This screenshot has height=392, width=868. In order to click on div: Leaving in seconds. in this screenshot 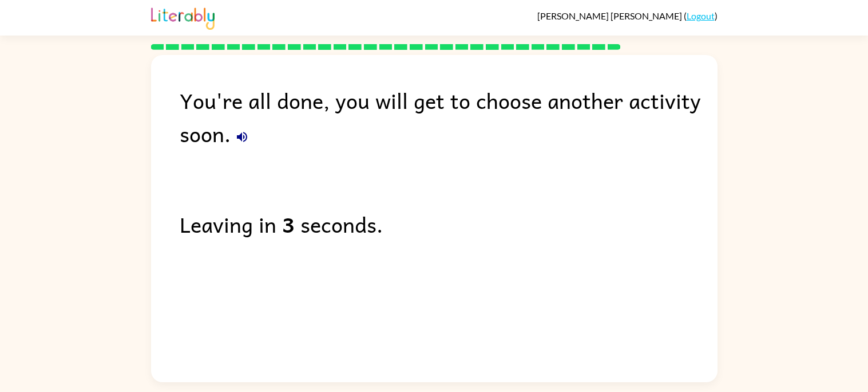, I will do `click(449, 224)`.